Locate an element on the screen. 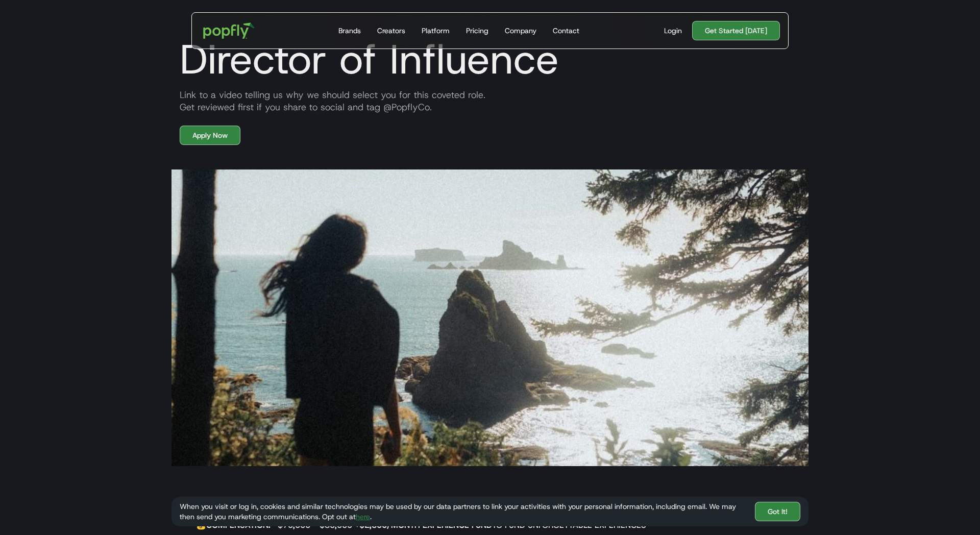 The height and width of the screenshot is (535, 980). a: Got It! is located at coordinates (777, 511).